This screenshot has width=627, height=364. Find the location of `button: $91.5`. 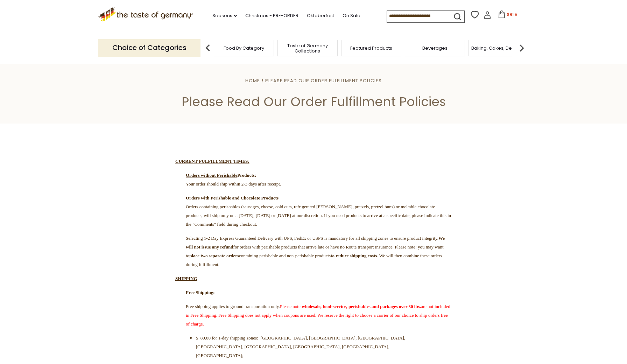

button: $91.5 is located at coordinates (508, 16).